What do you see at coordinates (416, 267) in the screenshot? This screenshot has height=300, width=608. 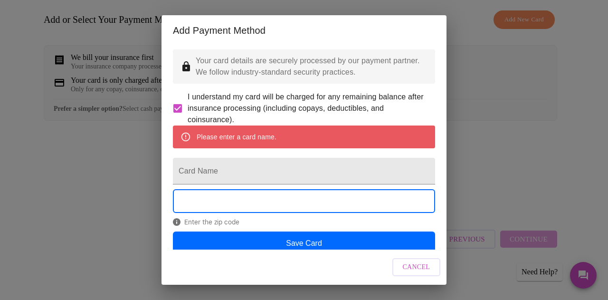 I see `button: Cancel` at bounding box center [416, 267].